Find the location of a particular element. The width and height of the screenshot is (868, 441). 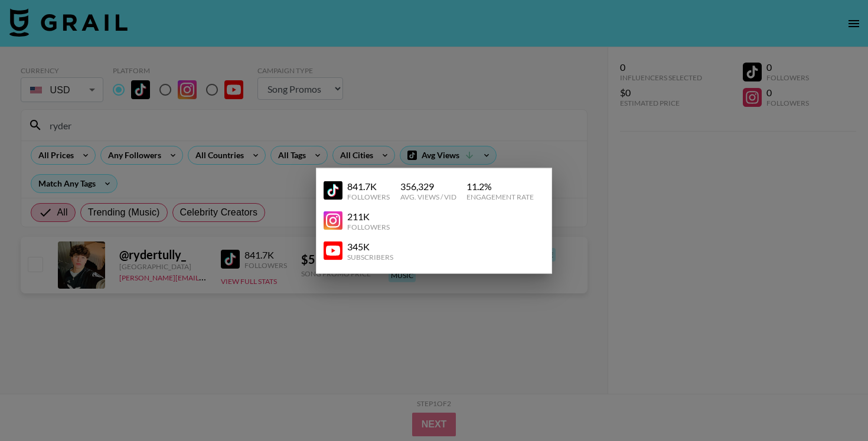

div: 345K is located at coordinates (371, 247).